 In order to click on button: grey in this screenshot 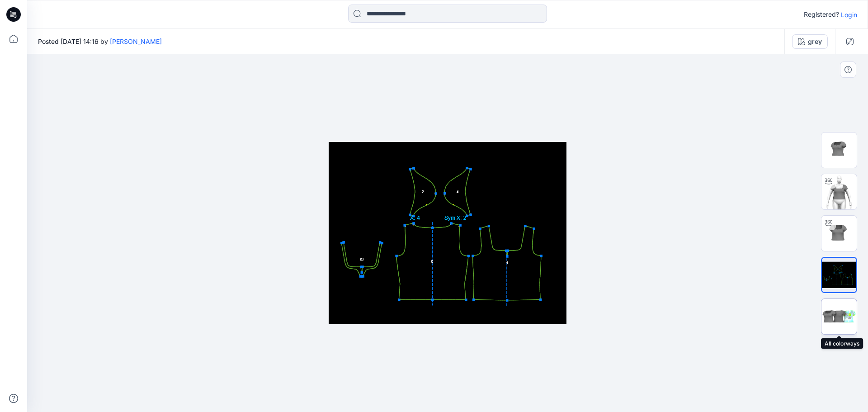, I will do `click(810, 42)`.